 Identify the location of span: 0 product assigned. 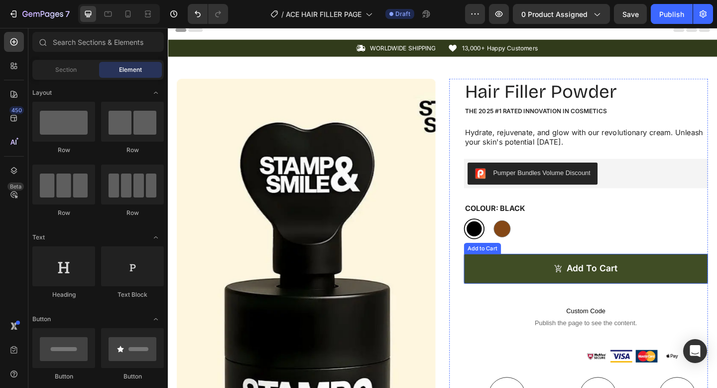
(554, 14).